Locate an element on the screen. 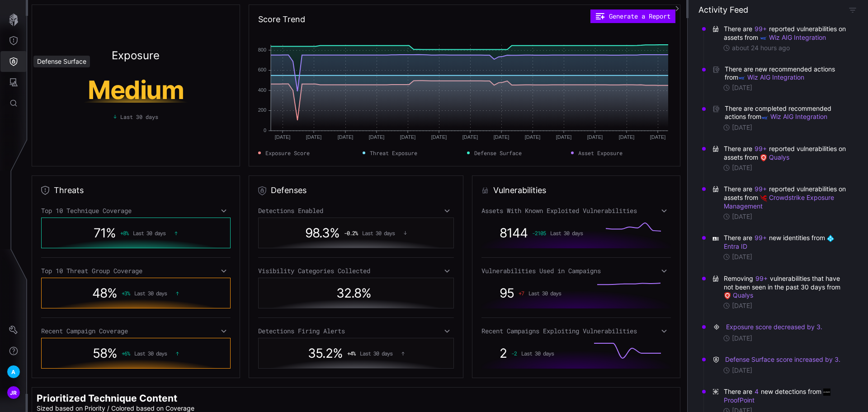 The height and width of the screenshot is (412, 868). span: Removing vulnerabilities that have not been seen in the past 30 days from is located at coordinates (785, 286).